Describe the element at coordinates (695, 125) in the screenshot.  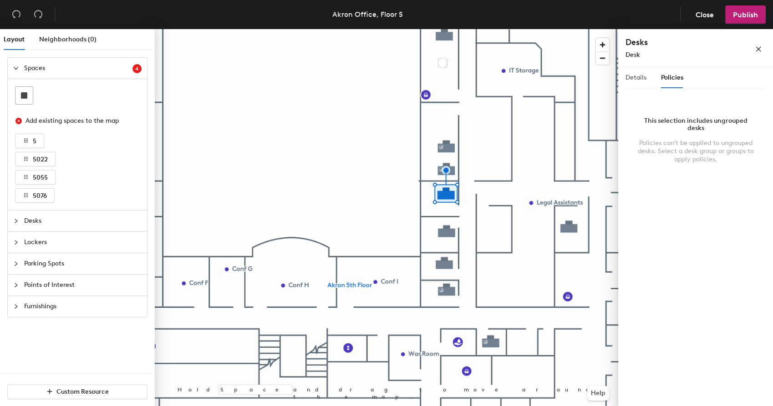
I see `div: This selection includes ungrouped desks` at that location.